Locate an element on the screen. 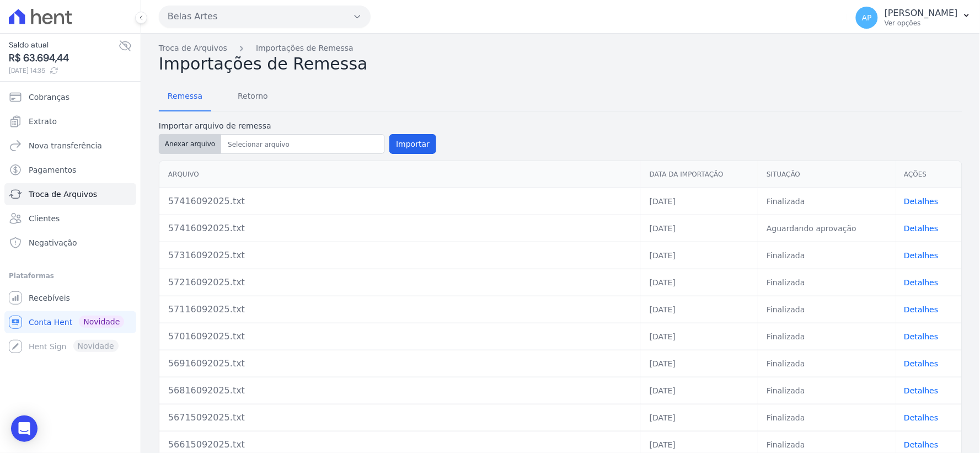  h2: Importações de Remessa is located at coordinates (560, 64).